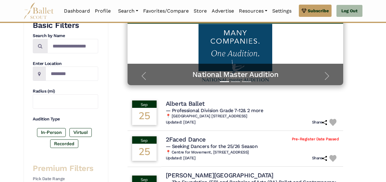 The width and height of the screenshot is (386, 182). What do you see at coordinates (66, 179) in the screenshot?
I see `h4: Pick Date Range` at bounding box center [66, 179].